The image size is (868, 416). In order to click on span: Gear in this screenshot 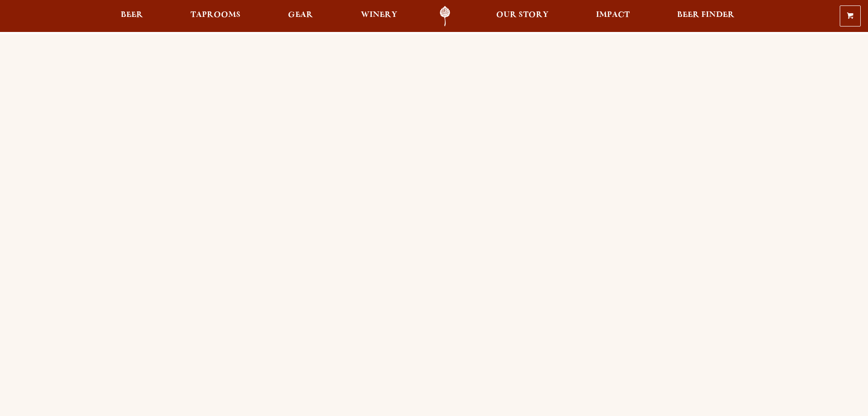, I will do `click(301, 15)`.